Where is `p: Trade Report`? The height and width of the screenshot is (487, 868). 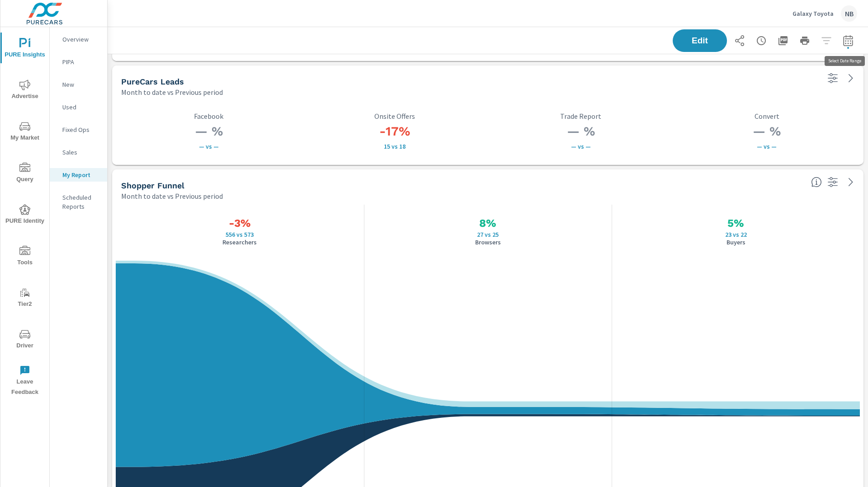 p: Trade Report is located at coordinates (581, 117).